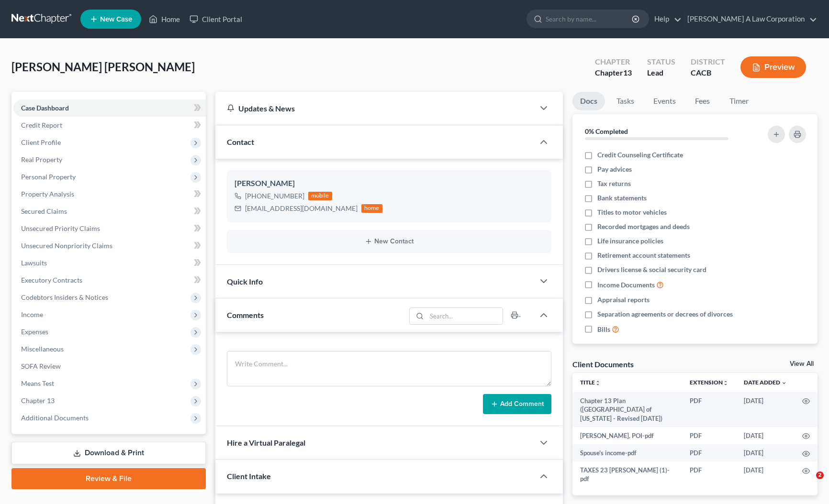 The image size is (829, 504). Describe the element at coordinates (784, 383) in the screenshot. I see `i: expand_more` at that location.